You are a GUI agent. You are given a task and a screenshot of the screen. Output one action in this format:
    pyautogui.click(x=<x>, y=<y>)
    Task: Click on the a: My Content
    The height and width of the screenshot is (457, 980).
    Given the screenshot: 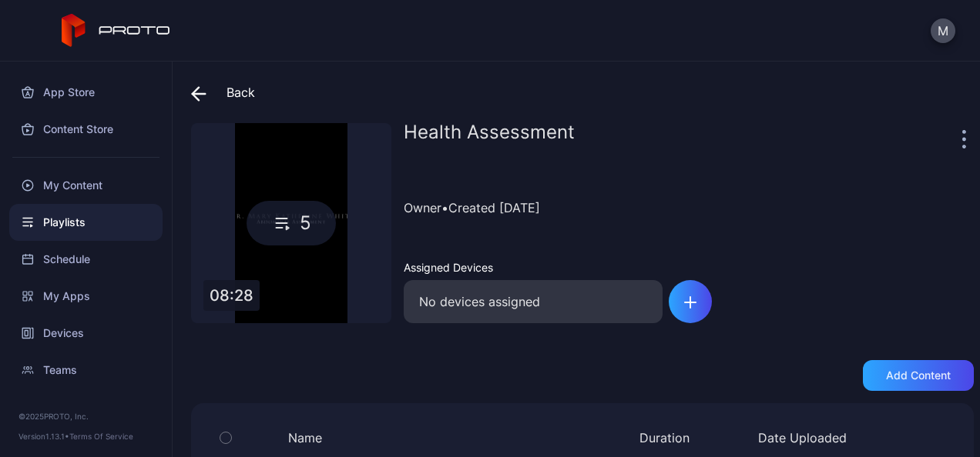 What is the action you would take?
    pyautogui.click(x=86, y=185)
    